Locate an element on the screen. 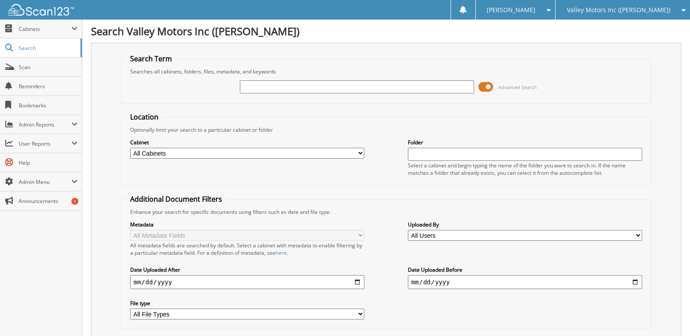 The width and height of the screenshot is (690, 336). span: Announcements is located at coordinates (48, 201).